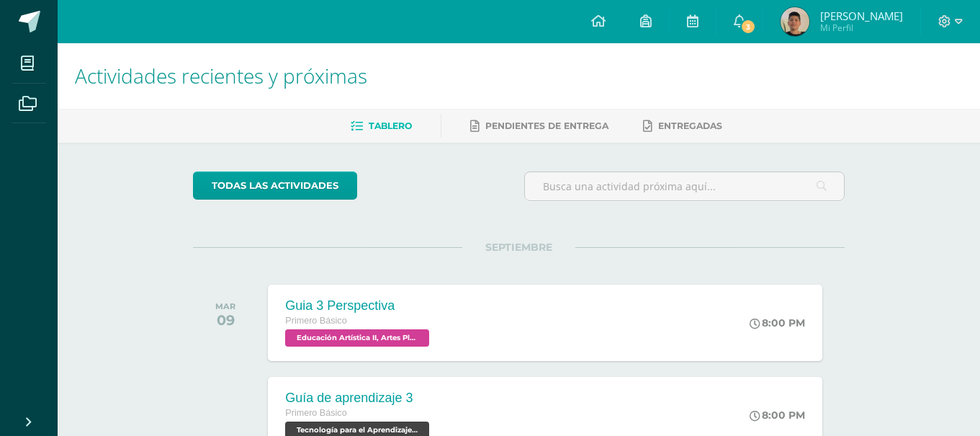  Describe the element at coordinates (275, 186) in the screenshot. I see `a: todas las Actividades` at that location.